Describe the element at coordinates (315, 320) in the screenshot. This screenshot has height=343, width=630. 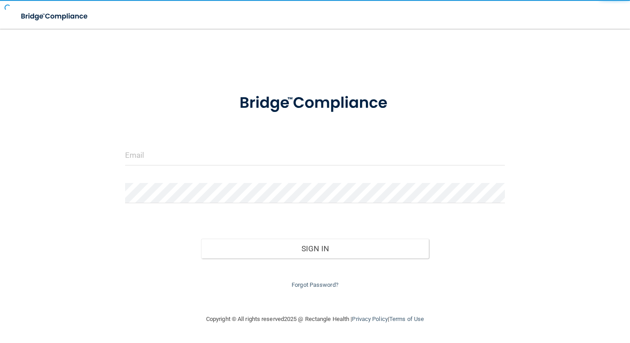
I see `div: Copyright © All rights reserved 2025 @ Rectangle Health | |` at that location.